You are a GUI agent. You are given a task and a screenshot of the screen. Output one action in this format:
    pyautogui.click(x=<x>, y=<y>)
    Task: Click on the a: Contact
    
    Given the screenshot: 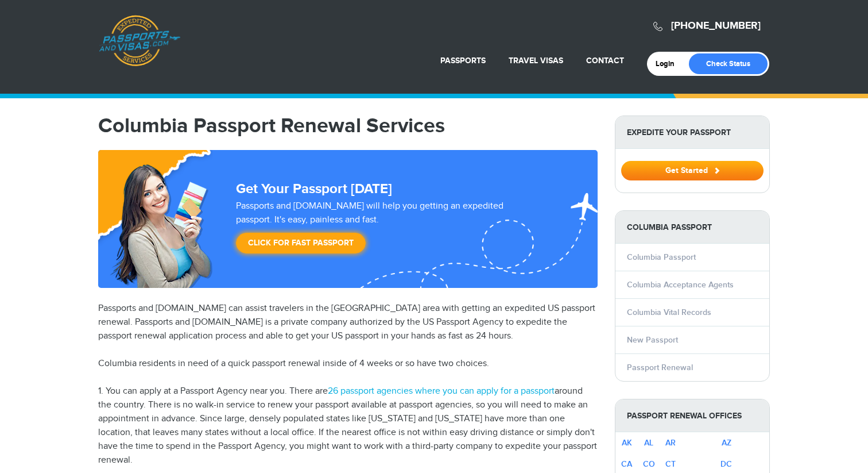 What is the action you would take?
    pyautogui.click(x=605, y=60)
    